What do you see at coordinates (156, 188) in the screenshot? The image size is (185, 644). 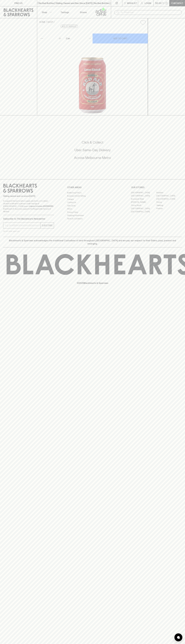 I see `p: OUR STORES` at bounding box center [156, 188].